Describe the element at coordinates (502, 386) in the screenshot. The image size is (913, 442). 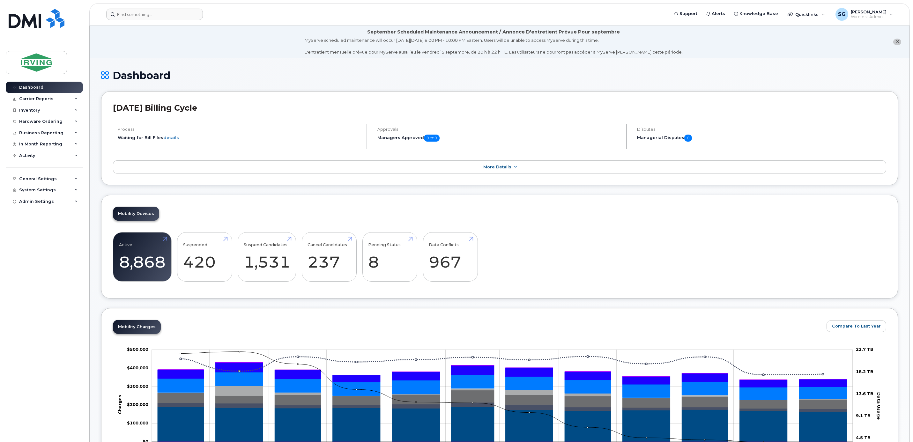
I see `g: Features` at that location.